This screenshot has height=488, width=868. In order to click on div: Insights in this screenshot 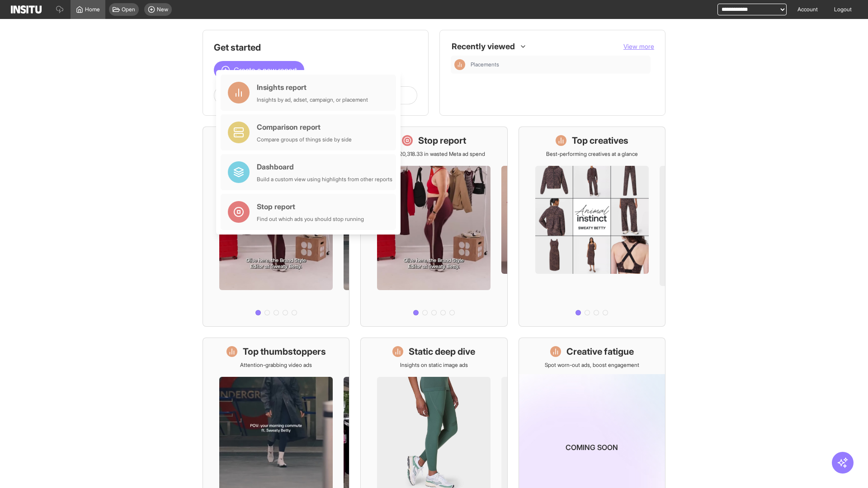, I will do `click(460, 64)`.